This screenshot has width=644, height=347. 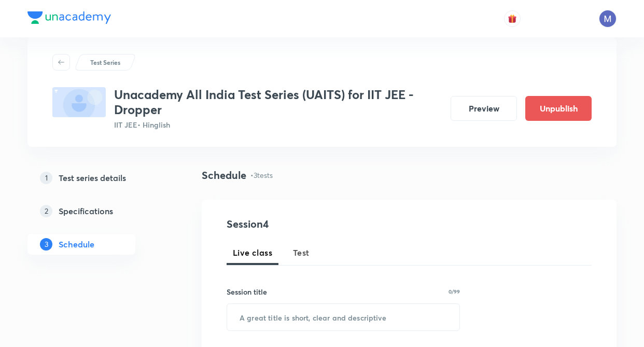 I want to click on span: Live class, so click(x=253, y=253).